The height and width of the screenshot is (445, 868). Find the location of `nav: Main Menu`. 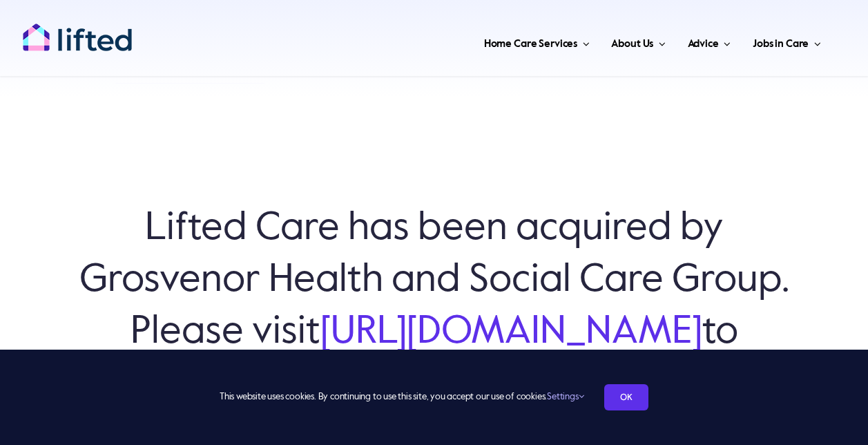

nav: Main Menu is located at coordinates (494, 42).